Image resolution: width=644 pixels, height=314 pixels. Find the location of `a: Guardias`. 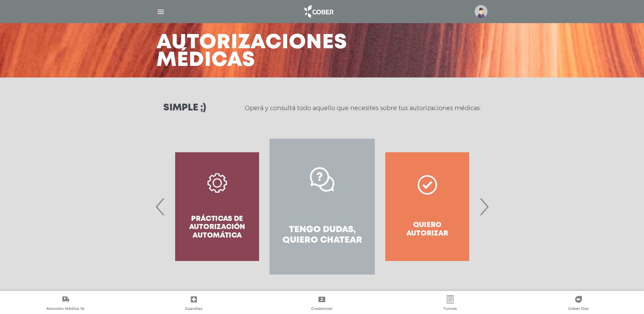

a: Guardias is located at coordinates (194, 304).